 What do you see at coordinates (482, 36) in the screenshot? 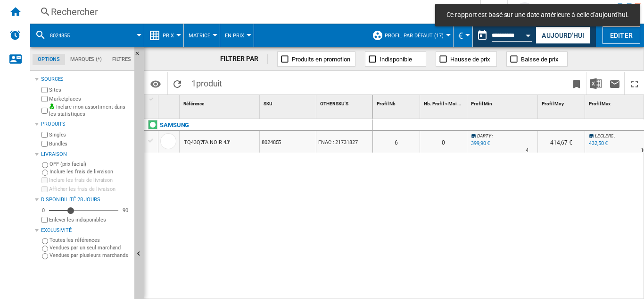
I see `button: md-calendar` at bounding box center [482, 36].